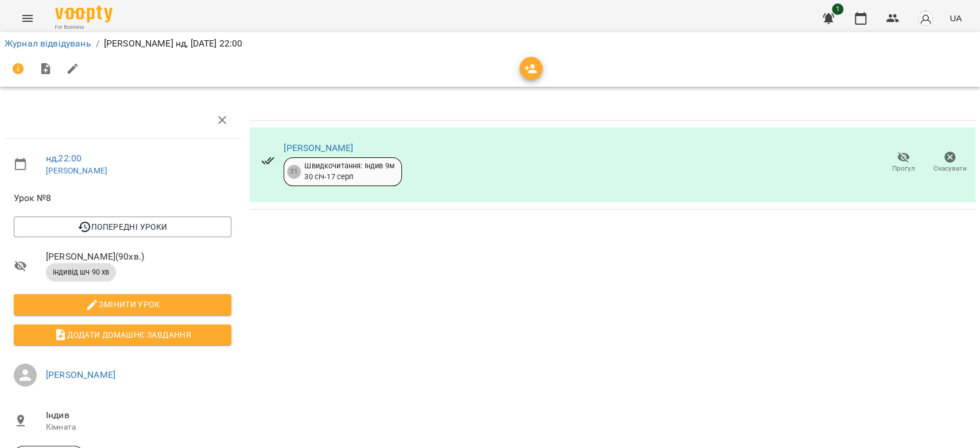  What do you see at coordinates (490, 43) in the screenshot?
I see `nav: breadcrumb` at bounding box center [490, 43].